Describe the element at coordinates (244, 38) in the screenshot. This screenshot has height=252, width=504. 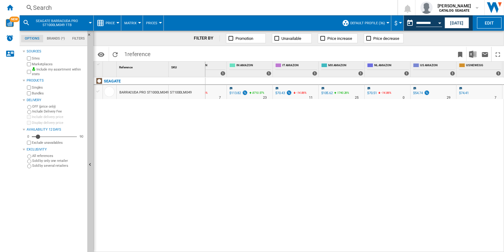
I see `span: Promotion` at that location.